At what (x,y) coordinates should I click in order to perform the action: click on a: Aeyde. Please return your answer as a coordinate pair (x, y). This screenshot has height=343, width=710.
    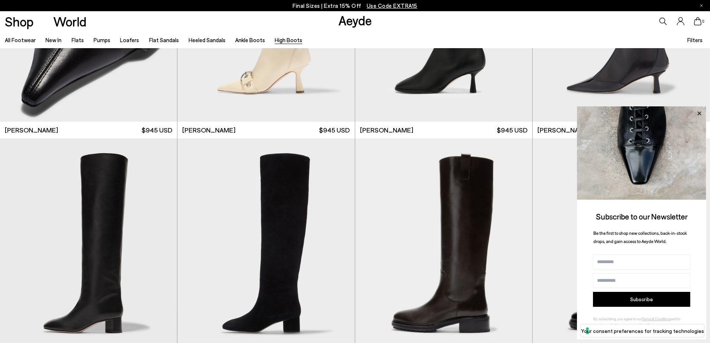
    Looking at the image, I should click on (355, 20).